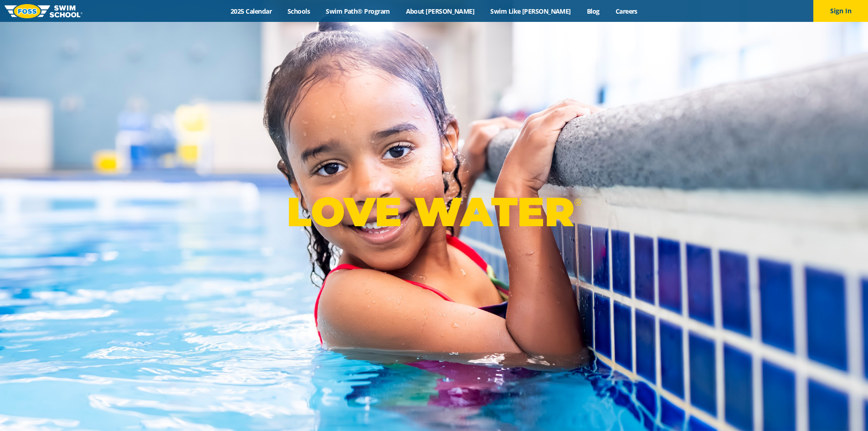 The width and height of the screenshot is (868, 431). What do you see at coordinates (626, 11) in the screenshot?
I see `a: Careers` at bounding box center [626, 11].